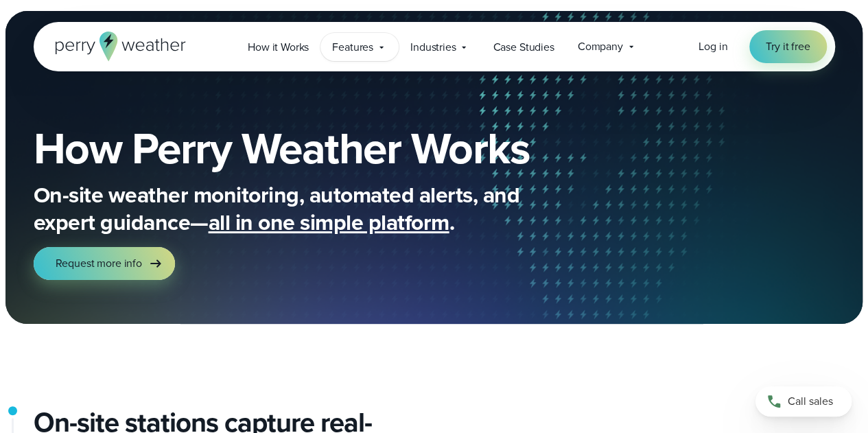 This screenshot has width=868, height=433. Describe the element at coordinates (713, 46) in the screenshot. I see `span: Log in` at that location.